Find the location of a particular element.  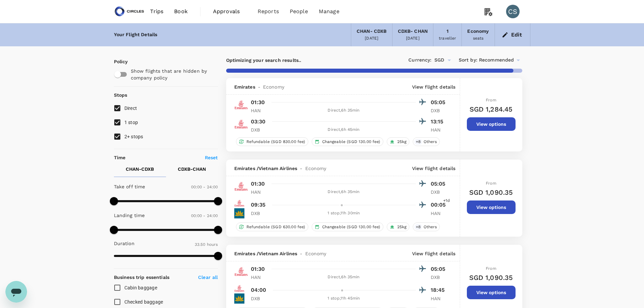

span: Emirates is located at coordinates (245, 87).